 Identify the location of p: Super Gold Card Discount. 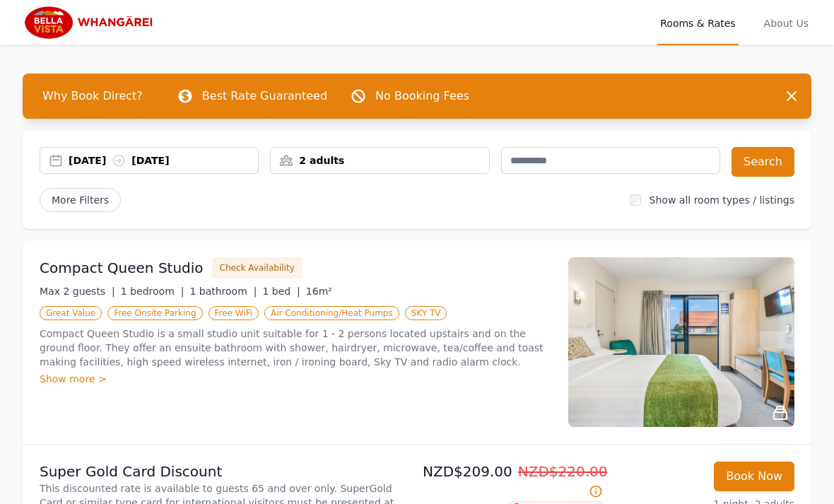
(226, 471).